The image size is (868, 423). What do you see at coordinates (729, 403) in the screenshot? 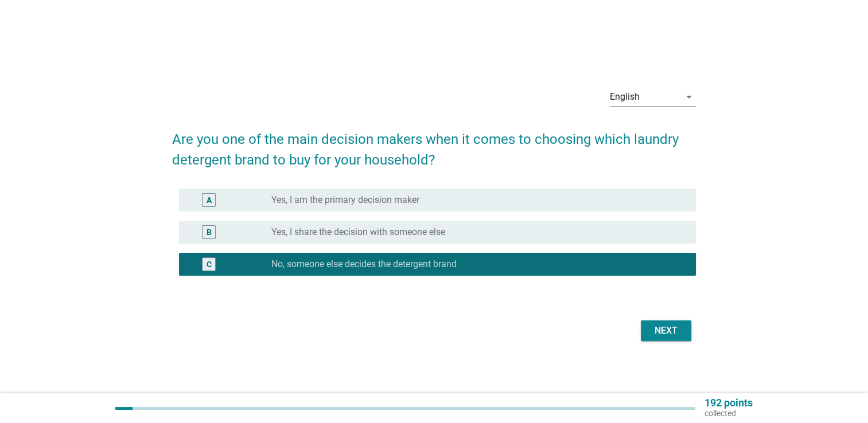
I see `p: 192 points` at bounding box center [729, 403].